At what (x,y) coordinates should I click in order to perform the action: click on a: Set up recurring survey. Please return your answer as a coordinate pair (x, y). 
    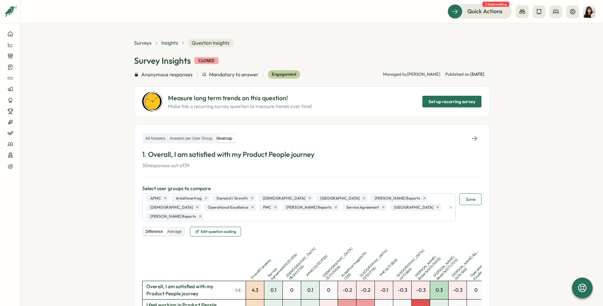
    Looking at the image, I should click on (452, 101).